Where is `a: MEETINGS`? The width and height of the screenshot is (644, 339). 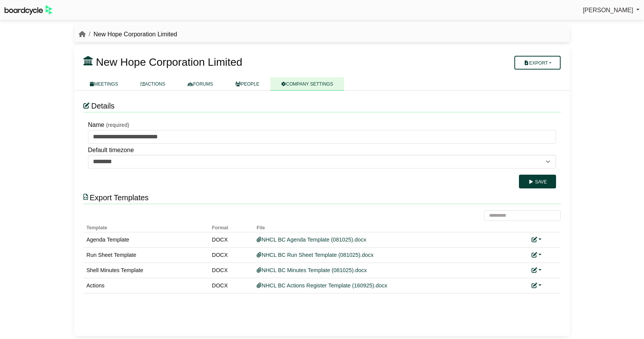 a: MEETINGS is located at coordinates (104, 84).